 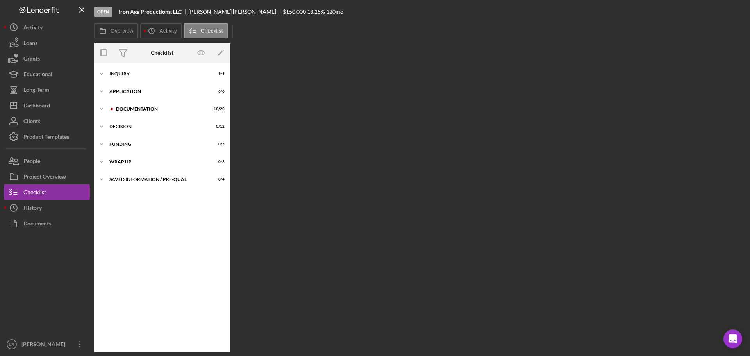 What do you see at coordinates (47, 74) in the screenshot?
I see `a: Educational` at bounding box center [47, 74].